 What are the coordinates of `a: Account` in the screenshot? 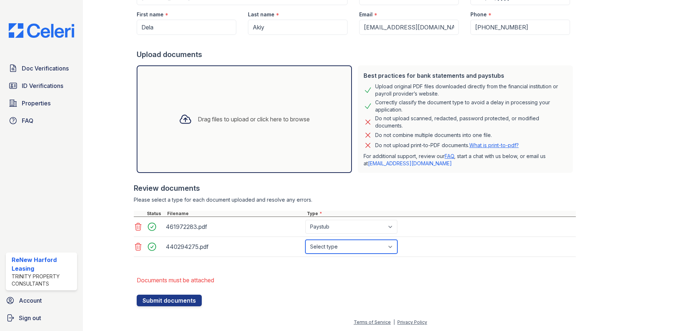 It's located at (41, 301).